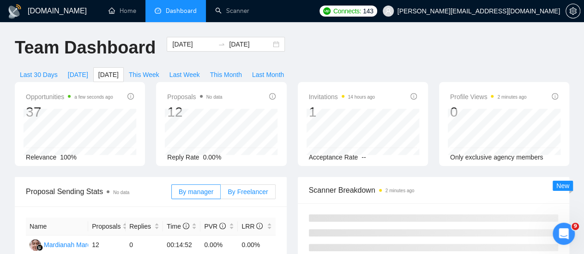  What do you see at coordinates (15, 12) in the screenshot?
I see `img: logo` at bounding box center [15, 12].